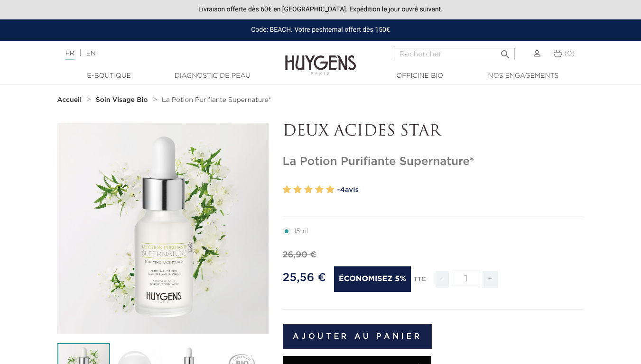  What do you see at coordinates (70, 55) in the screenshot?
I see `a: FR` at bounding box center [70, 55].